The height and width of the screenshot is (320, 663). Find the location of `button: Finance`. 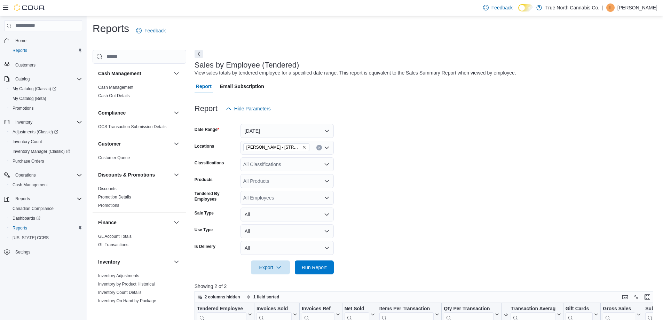

button: Finance is located at coordinates (176, 222).